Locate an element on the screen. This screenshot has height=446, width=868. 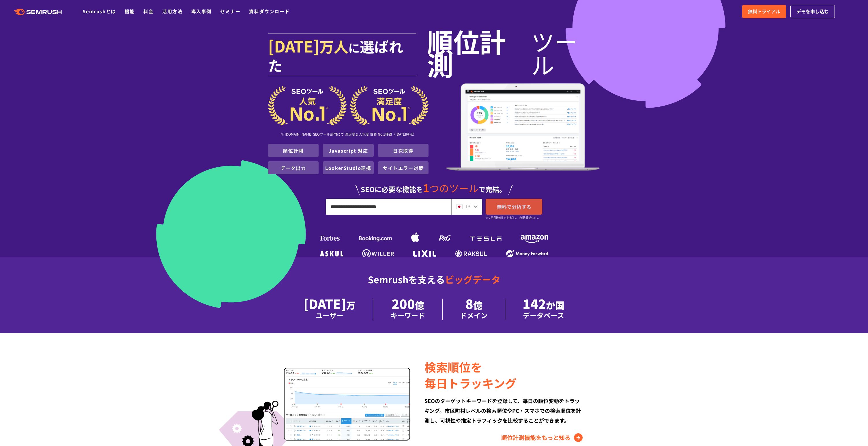
li: 8 is located at coordinates (474, 309).